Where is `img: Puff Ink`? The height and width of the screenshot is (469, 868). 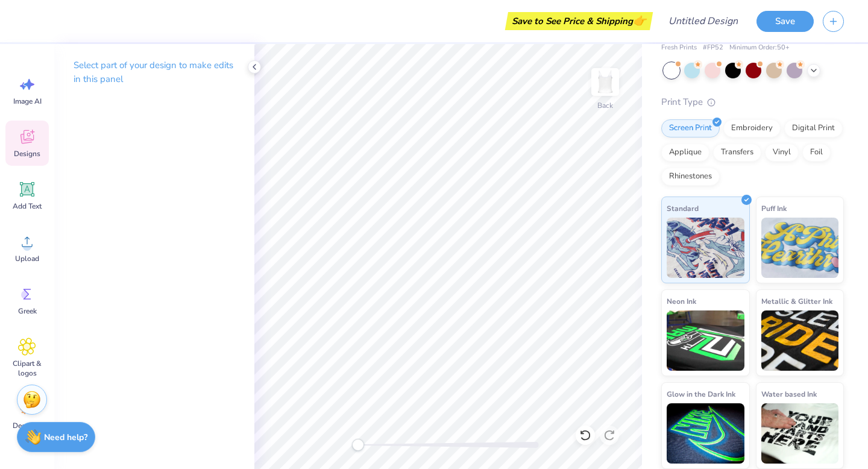
img: Puff Ink is located at coordinates (800, 248).